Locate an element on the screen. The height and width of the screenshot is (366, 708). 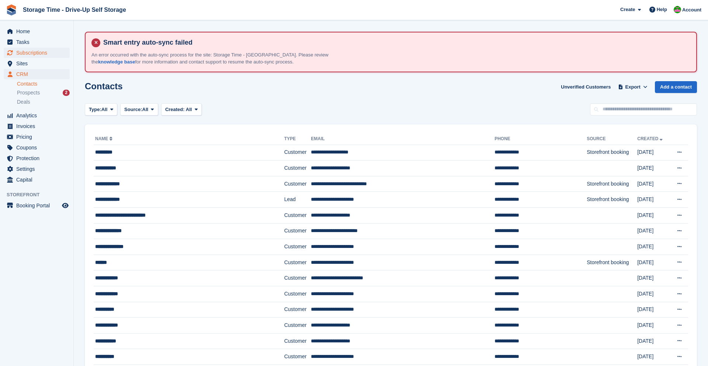
button: Source: All is located at coordinates (139, 109).